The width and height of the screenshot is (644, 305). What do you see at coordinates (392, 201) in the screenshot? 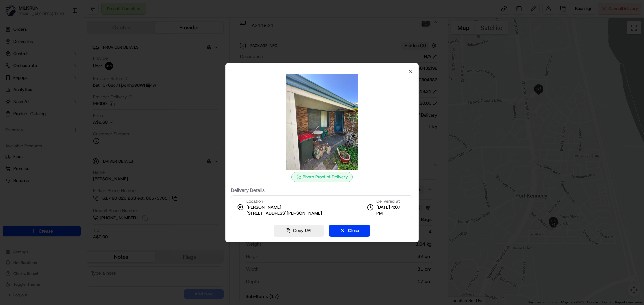
I see `span: Delivered at` at bounding box center [392, 201].